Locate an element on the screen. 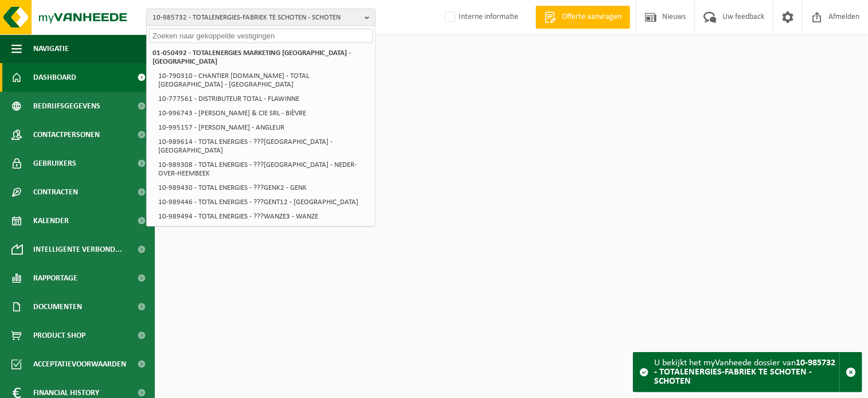  li: 10-989494 - TOTAL ENERGIES - ???WANZE3 - WANZE is located at coordinates (264, 216).